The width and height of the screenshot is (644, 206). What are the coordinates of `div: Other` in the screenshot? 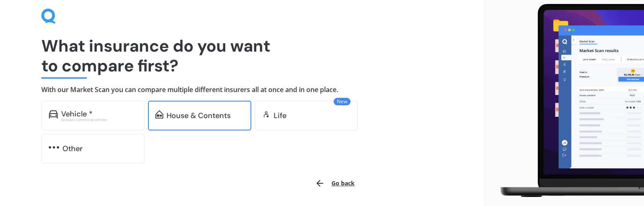 It's located at (72, 149).